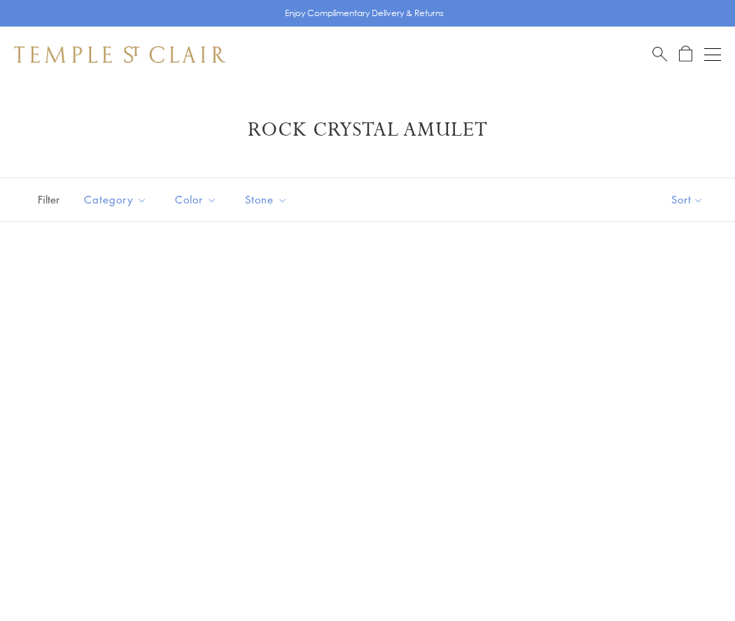 This screenshot has width=735, height=621. I want to click on button: Open navigation, so click(712, 55).